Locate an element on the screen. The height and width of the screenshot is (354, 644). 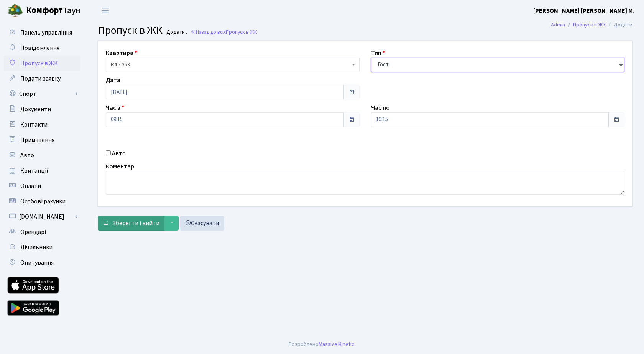
label: Квартира is located at coordinates (121, 53).